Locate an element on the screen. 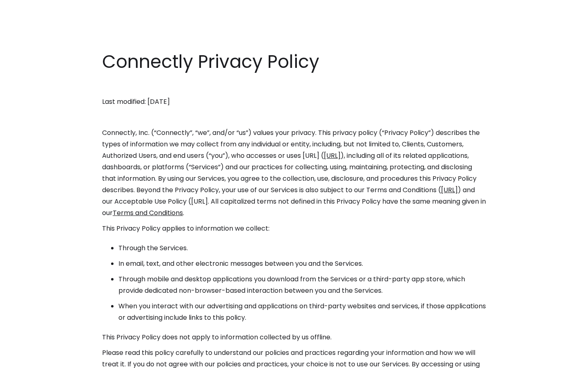 Image resolution: width=588 pixels, height=368 pixels. p: This Privacy Policy applies to information we collect: is located at coordinates (294, 229).